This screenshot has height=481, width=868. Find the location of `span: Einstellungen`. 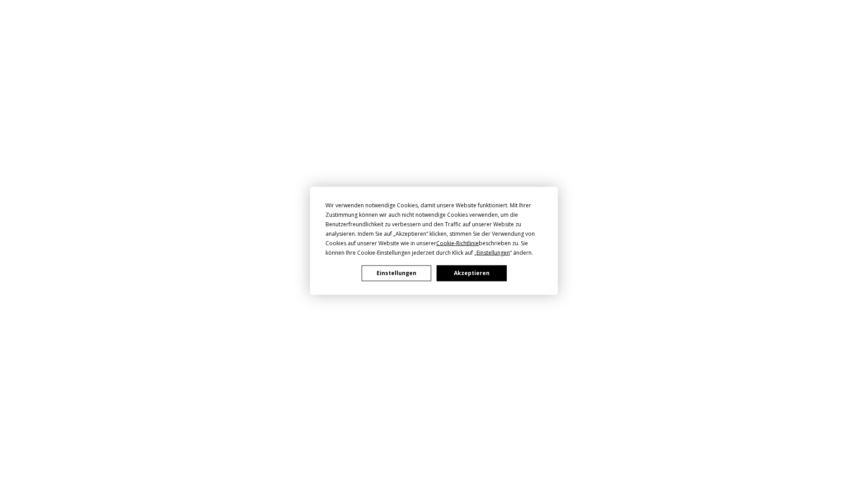

span: Einstellungen is located at coordinates (493, 252).